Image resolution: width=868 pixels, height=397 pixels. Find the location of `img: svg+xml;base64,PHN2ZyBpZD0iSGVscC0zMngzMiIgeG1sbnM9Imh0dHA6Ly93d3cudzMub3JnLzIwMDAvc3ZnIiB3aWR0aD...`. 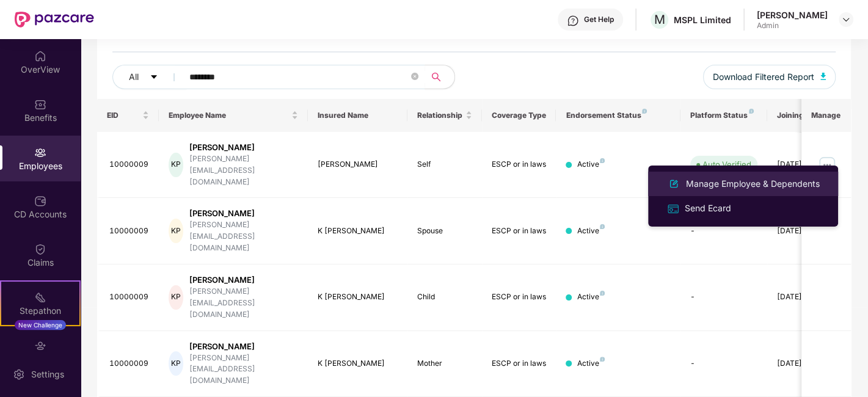

img: svg+xml;base64,PHN2ZyBpZD0iSGVscC0zMngzMiIgeG1sbnM9Imh0dHA6Ly93d3cudzMub3JnLzIwMDAvc3ZnIiB3aWR0aD... is located at coordinates (573, 21).